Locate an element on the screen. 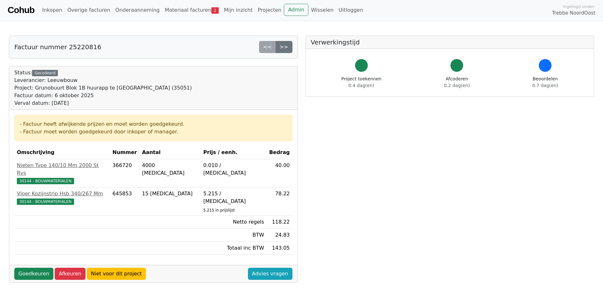  h5: Verwerkingstijd is located at coordinates (450, 42).